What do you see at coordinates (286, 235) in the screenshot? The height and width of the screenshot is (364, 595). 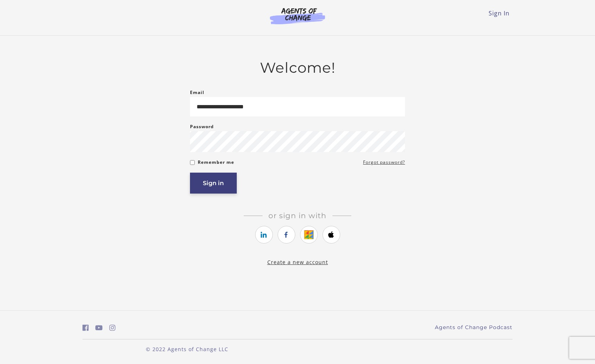 I see `a: https://courses.thinkific.com/users/auth/facebook?ss%5Breferral%5D=&ss%5Buser_return_to%5D=&ss%5B...` at bounding box center [286, 235].